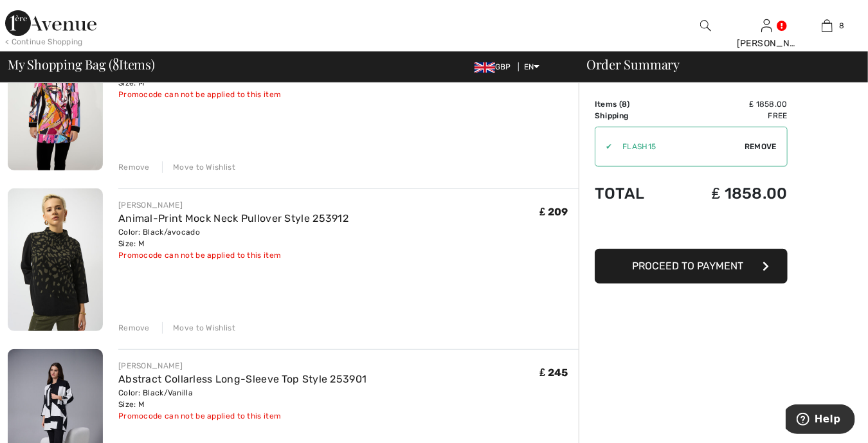 The image size is (868, 443). What do you see at coordinates (55, 259) in the screenshot?
I see `img: Animal-Print Mock Neck Pullover Style 253912` at bounding box center [55, 259].